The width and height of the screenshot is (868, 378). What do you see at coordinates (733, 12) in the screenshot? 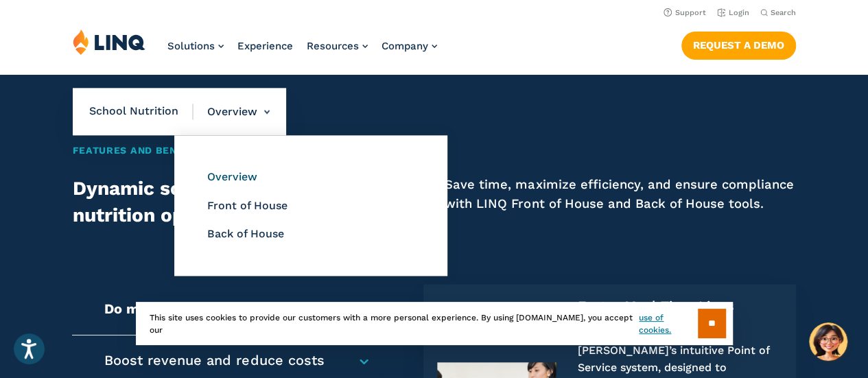
I see `a: Login` at bounding box center [733, 12].